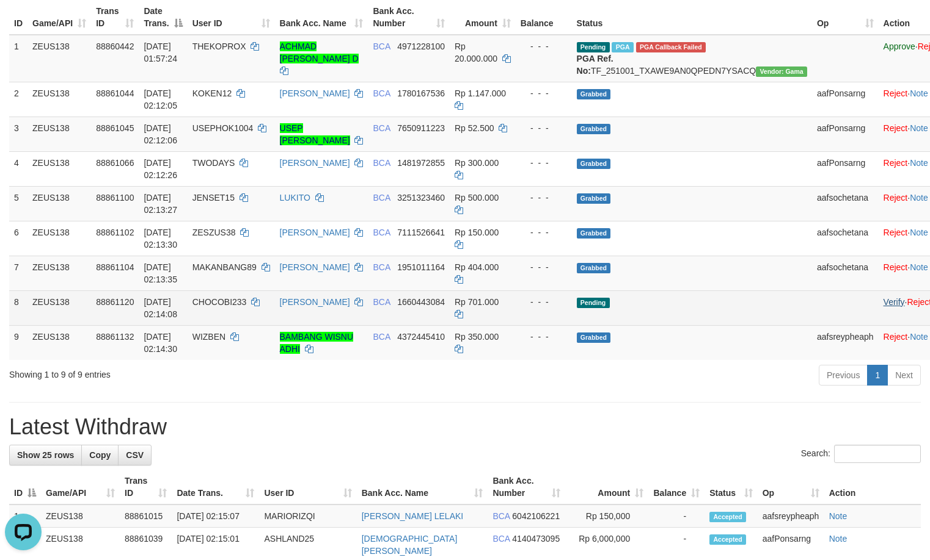  What do you see at coordinates (873, 487) in the screenshot?
I see `th: Action` at bounding box center [873, 487].